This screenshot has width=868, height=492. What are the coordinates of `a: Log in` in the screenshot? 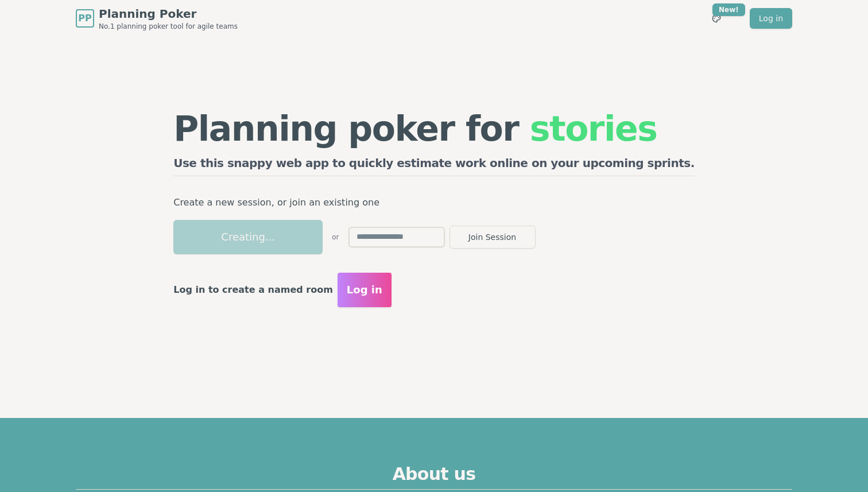 It's located at (771, 18).